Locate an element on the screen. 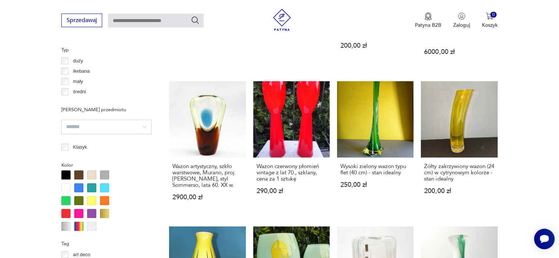 The width and height of the screenshot is (559, 258). p: 150,00 zł is located at coordinates (207, 39).